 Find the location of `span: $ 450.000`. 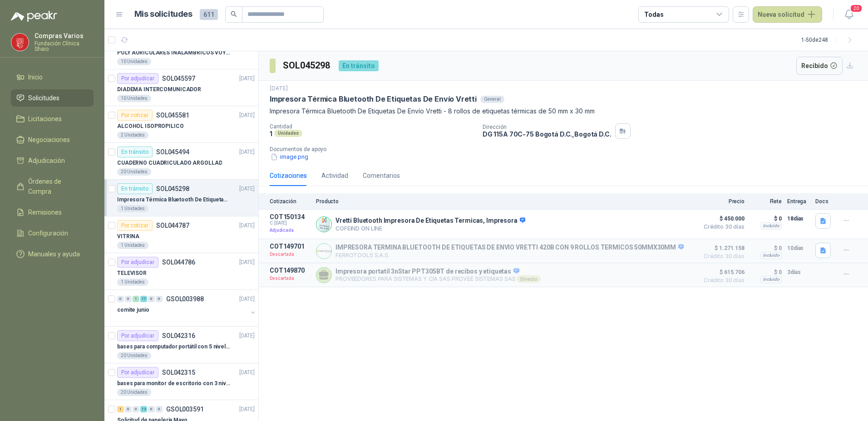

span: $ 450.000 is located at coordinates (722, 219).